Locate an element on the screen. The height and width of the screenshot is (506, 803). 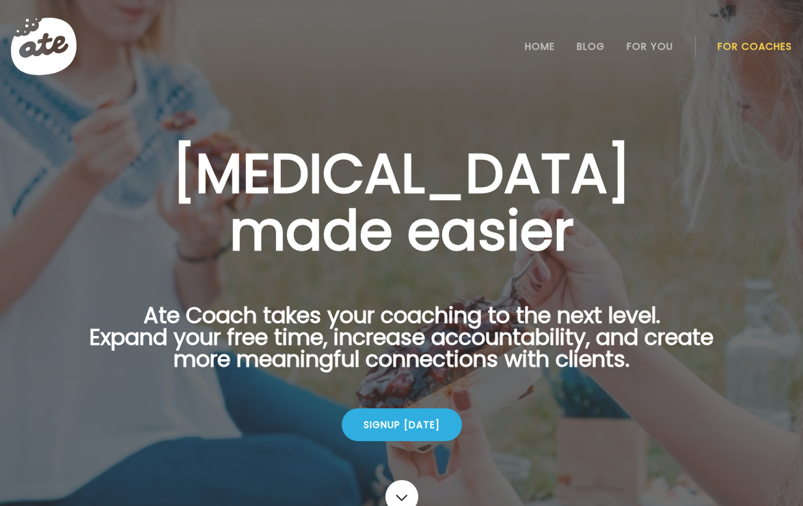
a: Home is located at coordinates (540, 46).